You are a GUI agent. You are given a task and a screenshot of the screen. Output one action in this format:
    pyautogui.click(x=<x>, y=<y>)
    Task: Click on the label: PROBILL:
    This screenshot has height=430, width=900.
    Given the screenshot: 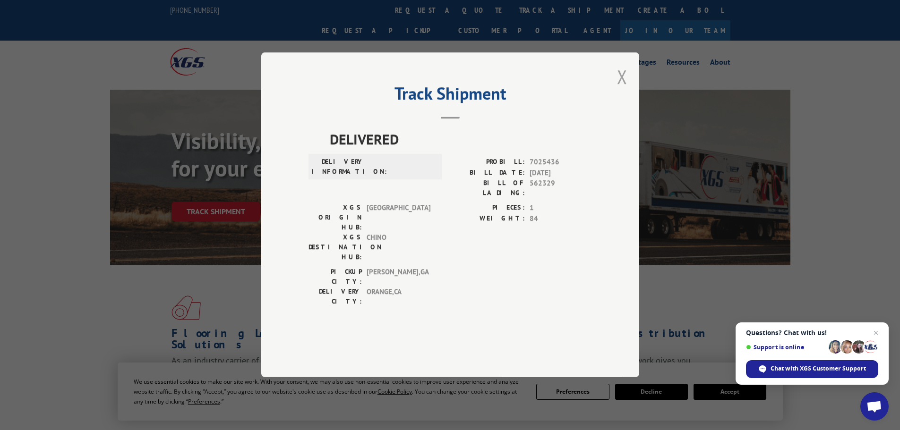 What is the action you would take?
    pyautogui.click(x=488, y=163)
    